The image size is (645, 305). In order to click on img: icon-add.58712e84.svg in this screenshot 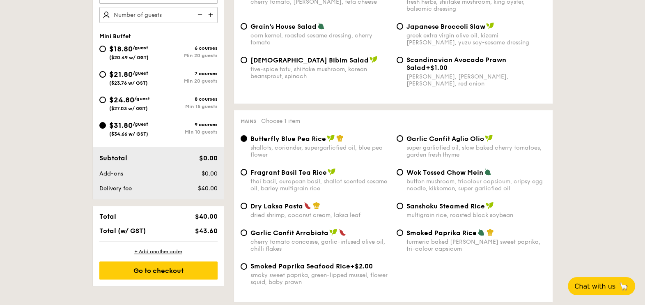, I will do `click(212, 15)`.